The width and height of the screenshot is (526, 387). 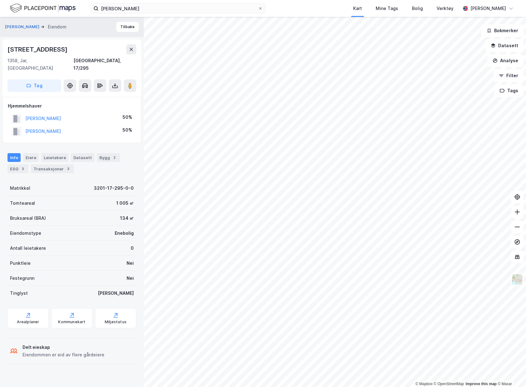 I want to click on div: 3201-17-295-0-0, so click(x=114, y=188).